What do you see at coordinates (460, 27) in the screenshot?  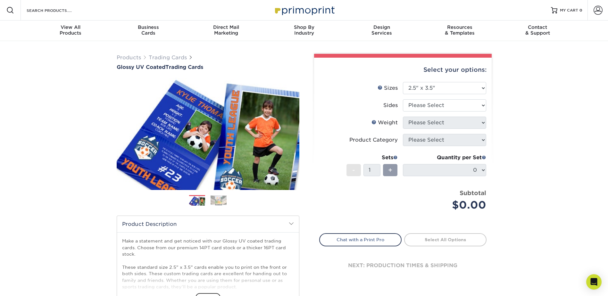 I see `span: Resources` at bounding box center [460, 27].